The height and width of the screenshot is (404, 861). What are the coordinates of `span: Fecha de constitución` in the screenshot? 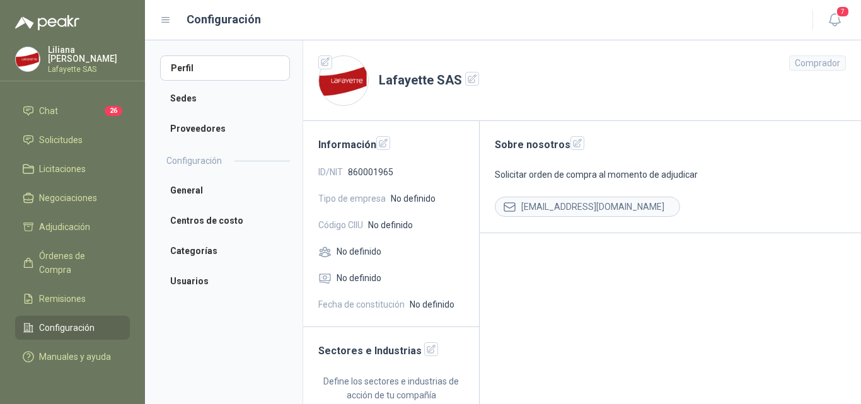 It's located at (361, 305).